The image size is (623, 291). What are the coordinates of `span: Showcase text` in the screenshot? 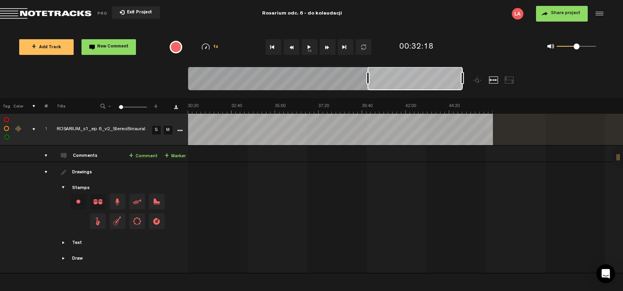 It's located at (64, 243).